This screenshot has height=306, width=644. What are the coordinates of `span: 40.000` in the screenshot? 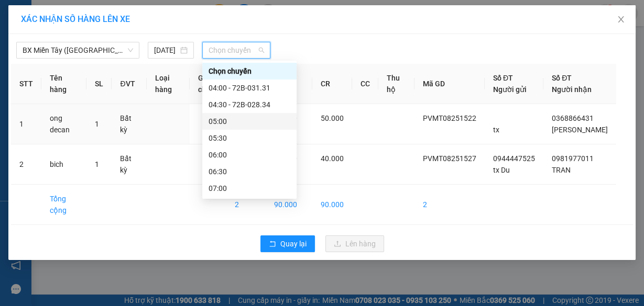 It's located at (332, 159).